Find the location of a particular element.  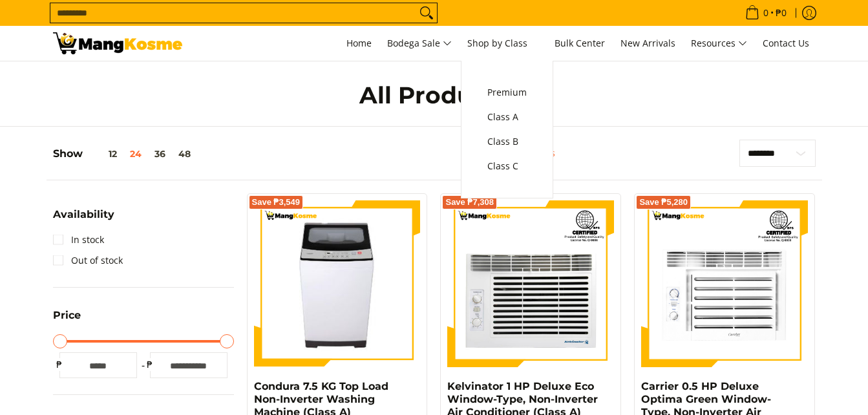

span: Save ₱3,549 is located at coordinates (276, 202).